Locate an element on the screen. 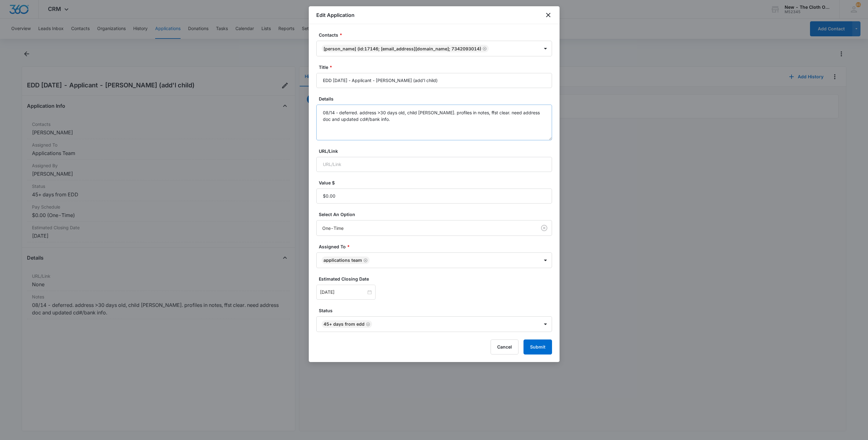  button: close is located at coordinates (548, 15).